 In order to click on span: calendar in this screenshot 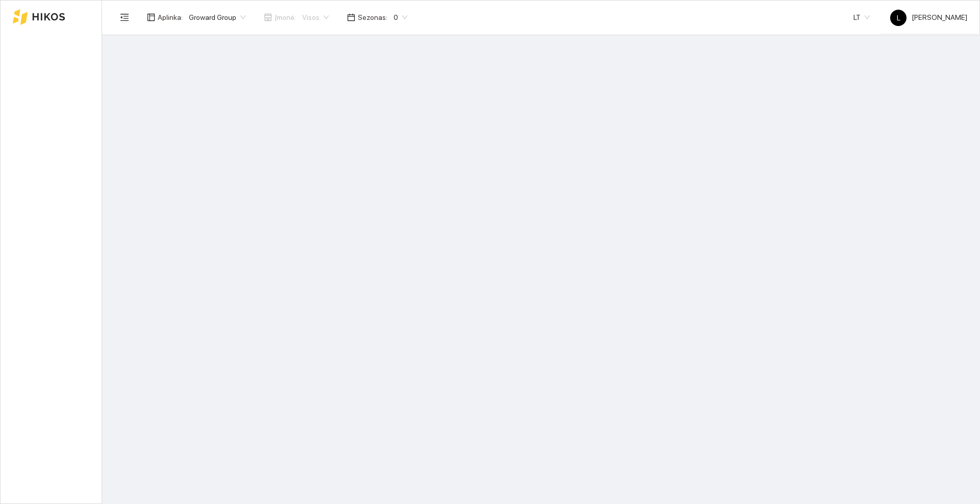, I will do `click(352, 17)`.